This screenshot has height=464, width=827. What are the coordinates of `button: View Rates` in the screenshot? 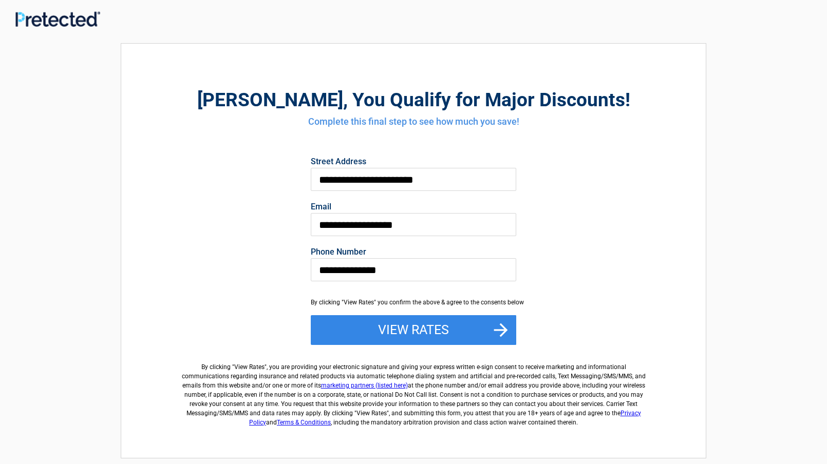 It's located at (414, 330).